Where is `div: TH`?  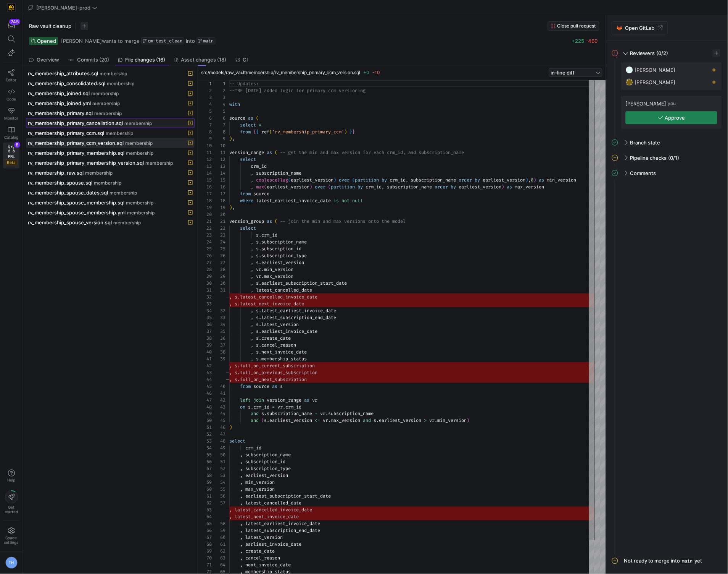 div: TH is located at coordinates (12, 562).